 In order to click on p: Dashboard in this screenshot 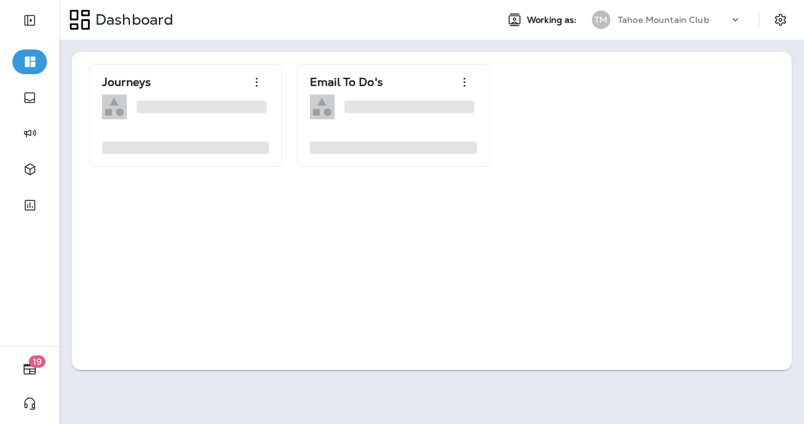, I will do `click(132, 20)`.